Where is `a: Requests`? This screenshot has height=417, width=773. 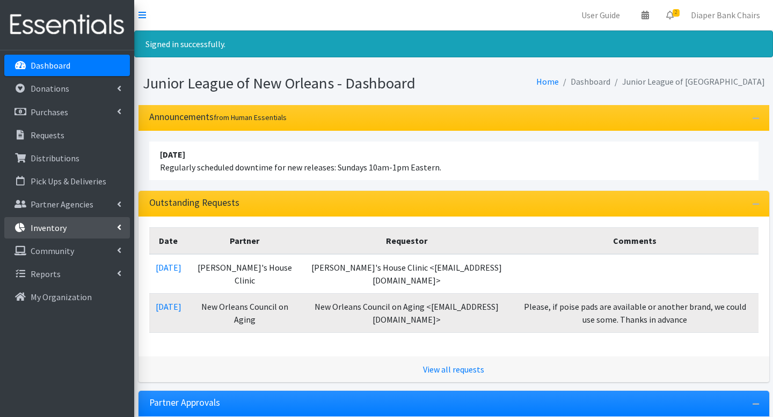 a: Requests is located at coordinates (67, 135).